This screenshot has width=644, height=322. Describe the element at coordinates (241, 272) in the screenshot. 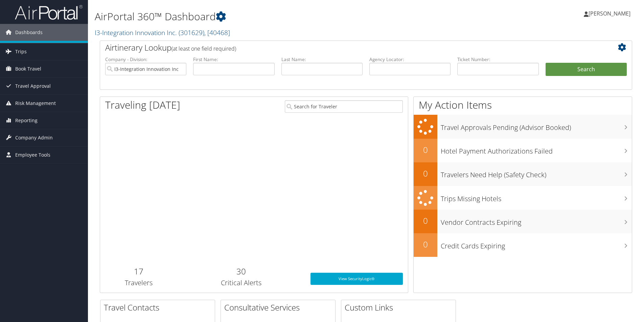

I see `h2: 30` at that location.